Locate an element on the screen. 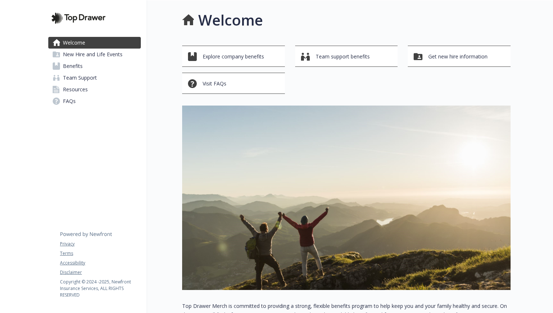 This screenshot has width=553, height=313. a: FAQs is located at coordinates (94, 101).